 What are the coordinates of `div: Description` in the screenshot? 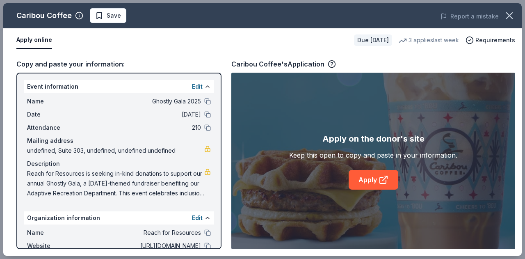 It's located at (119, 164).